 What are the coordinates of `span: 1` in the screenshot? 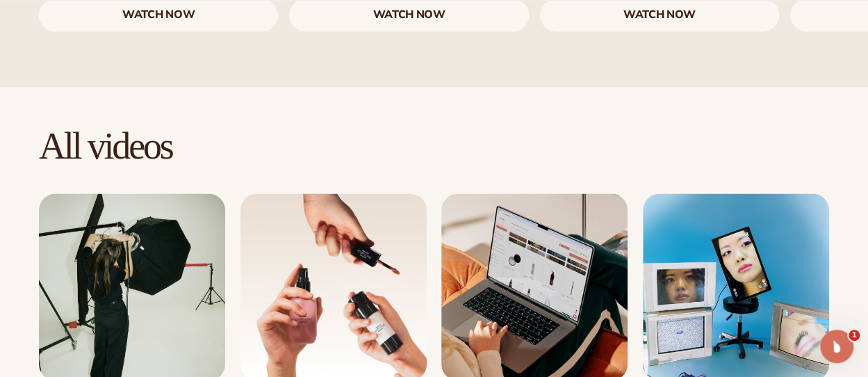 It's located at (854, 335).